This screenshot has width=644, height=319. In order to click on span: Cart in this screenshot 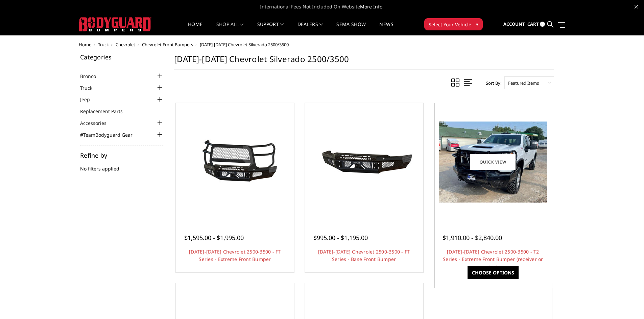, I will do `click(533, 24)`.